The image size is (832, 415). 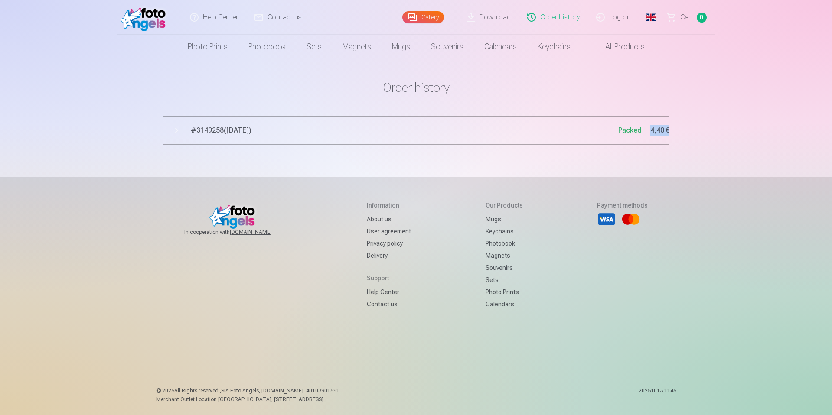 I want to click on li: Mastercard, so click(x=631, y=219).